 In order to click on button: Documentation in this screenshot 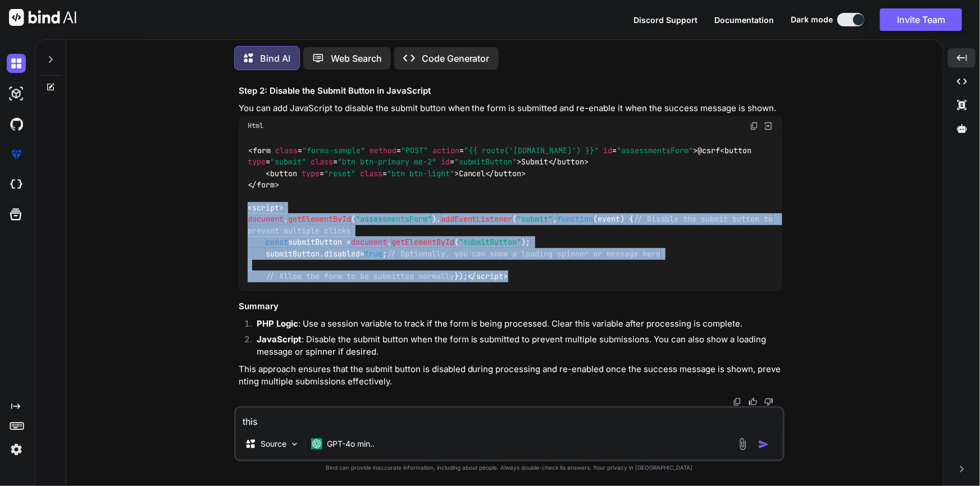, I will do `click(744, 20)`.